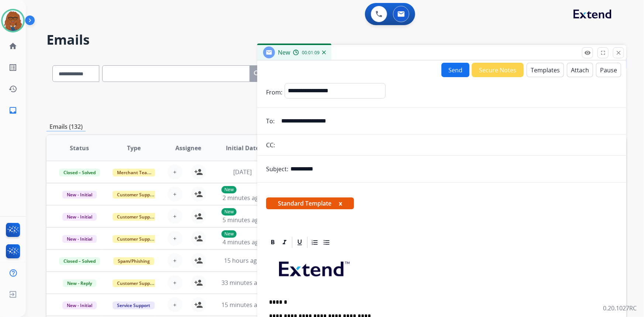 Image resolution: width=644 pixels, height=317 pixels. Describe the element at coordinates (327, 242) in the screenshot. I see `div: Bullet List` at that location.